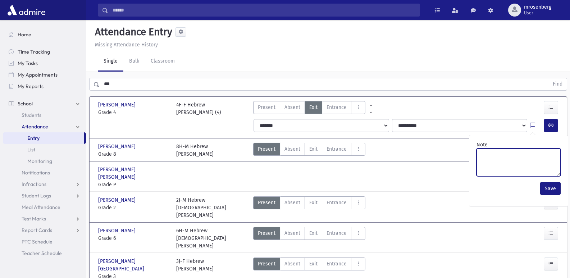 This screenshot has height=278, width=570. What do you see at coordinates (26, 10) in the screenshot?
I see `img: AdmirePro` at bounding box center [26, 10].